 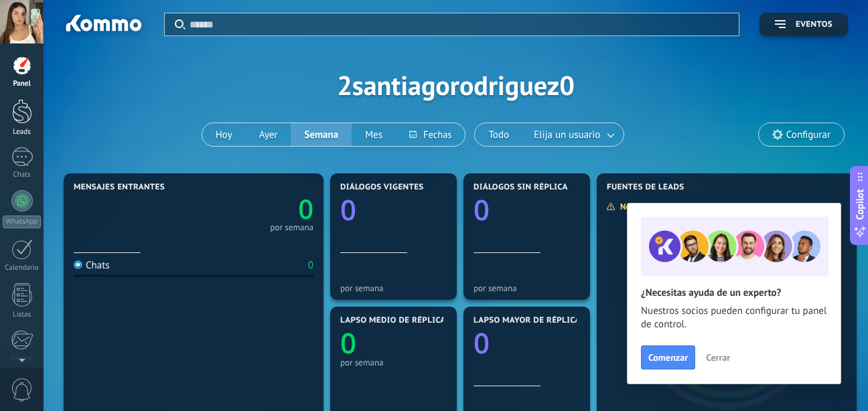 I want to click on span: Mensajes entrantes, so click(x=120, y=187).